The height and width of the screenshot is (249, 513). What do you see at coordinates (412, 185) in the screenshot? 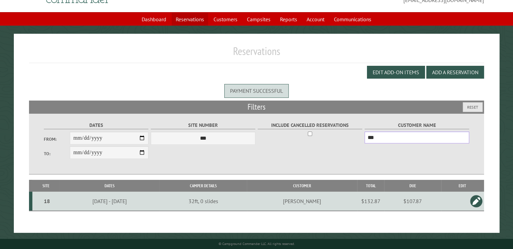
I see `th: Due` at bounding box center [412, 185].